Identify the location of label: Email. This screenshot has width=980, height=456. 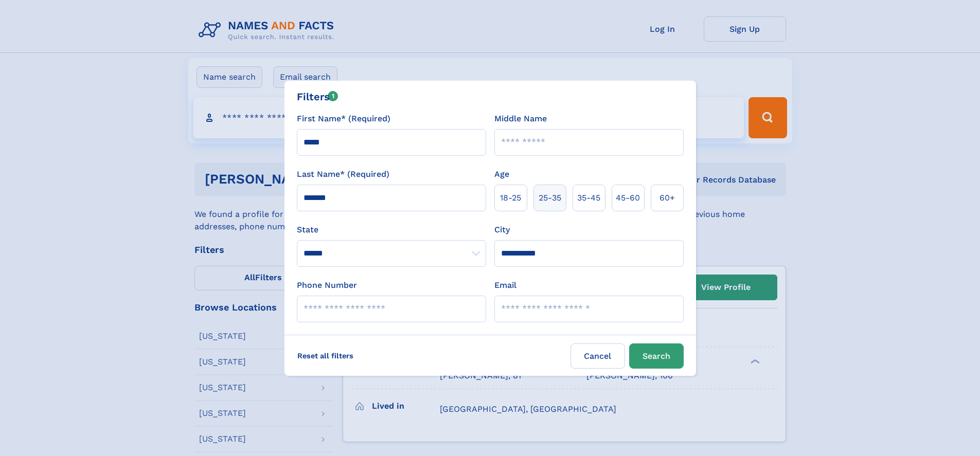
(505, 285).